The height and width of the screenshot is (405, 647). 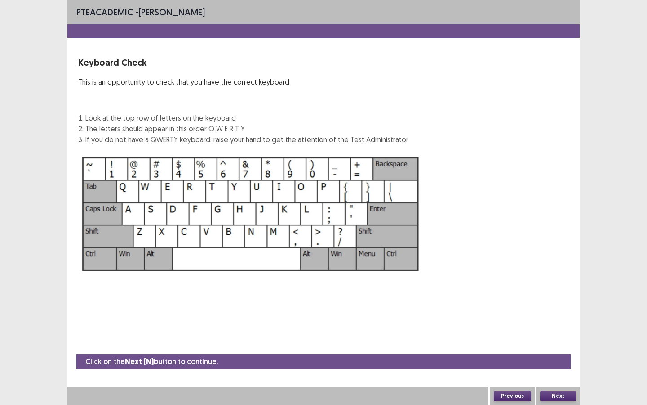 What do you see at coordinates (243, 82) in the screenshot?
I see `p: This is an opportunity to check that you have the correct keyboard` at bounding box center [243, 82].